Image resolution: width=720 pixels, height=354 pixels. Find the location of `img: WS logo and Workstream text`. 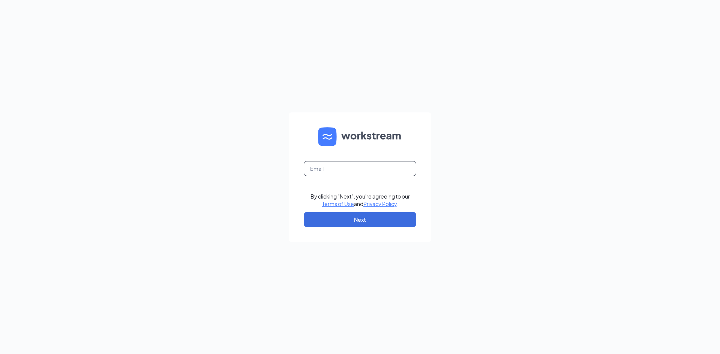

img: WS logo and Workstream text is located at coordinates (360, 137).